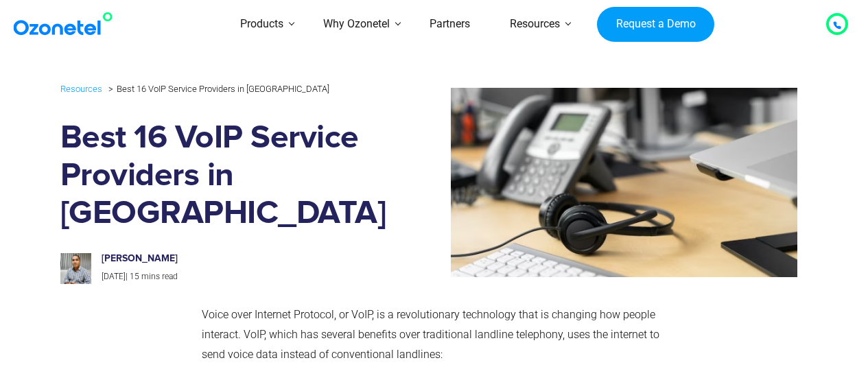 The image size is (868, 391). What do you see at coordinates (655, 25) in the screenshot?
I see `a: Request a Demo` at bounding box center [655, 25].